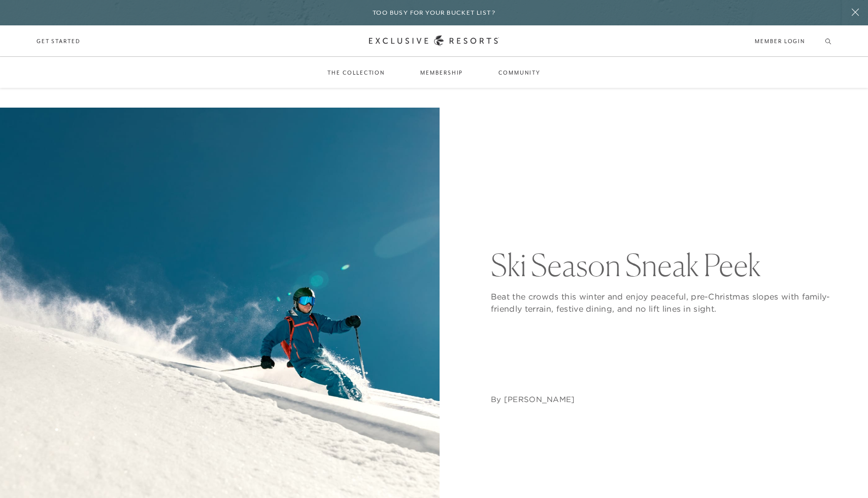 Image resolution: width=868 pixels, height=498 pixels. Describe the element at coordinates (434, 13) in the screenshot. I see `h6: Too busy for your bucket list?` at that location.